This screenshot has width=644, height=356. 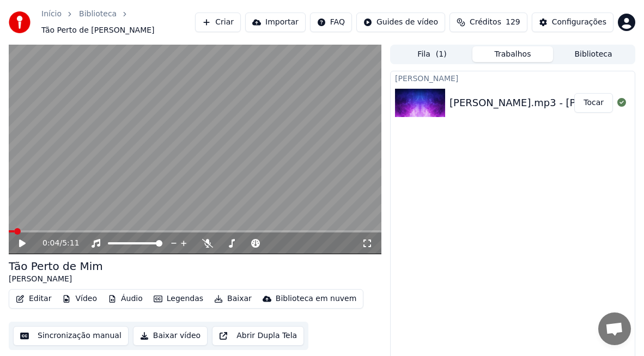 I want to click on button: Legendas, so click(x=178, y=299).